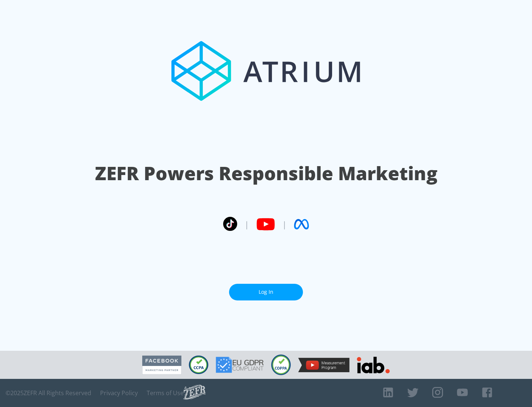 This screenshot has height=407, width=532. What do you see at coordinates (239, 364) in the screenshot?
I see `img: GDPR Compliant` at bounding box center [239, 364].